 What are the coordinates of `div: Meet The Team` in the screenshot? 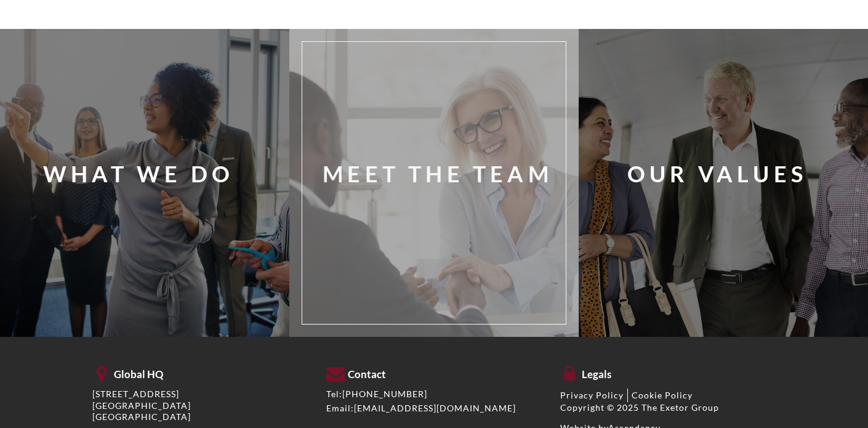 It's located at (438, 174).